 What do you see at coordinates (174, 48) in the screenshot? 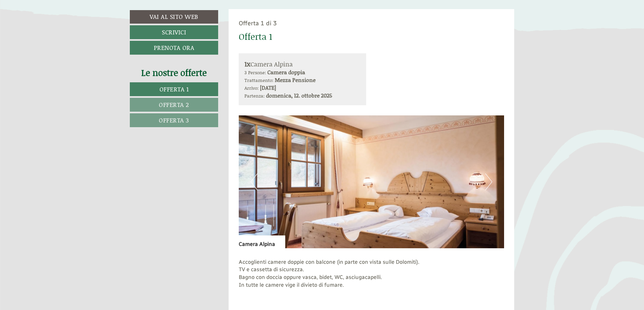
I see `a: Prenota ora` at bounding box center [174, 48].